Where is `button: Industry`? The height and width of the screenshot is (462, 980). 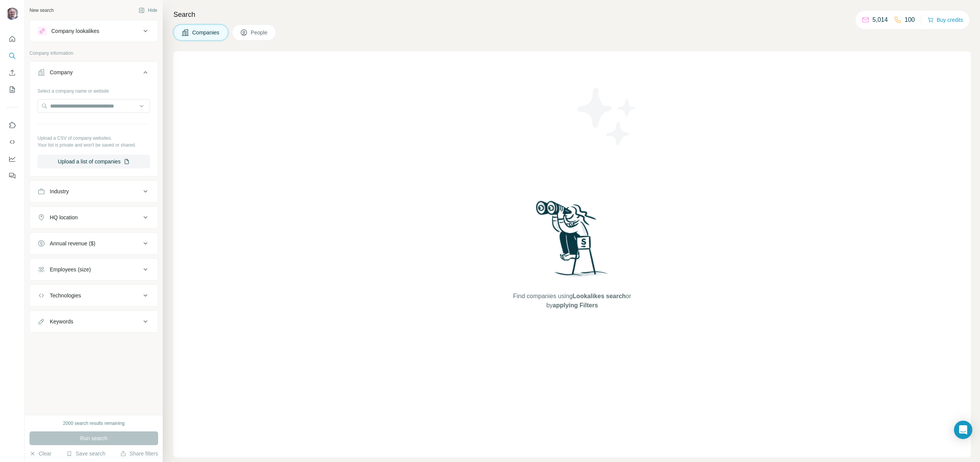
button: Industry is located at coordinates (94, 191).